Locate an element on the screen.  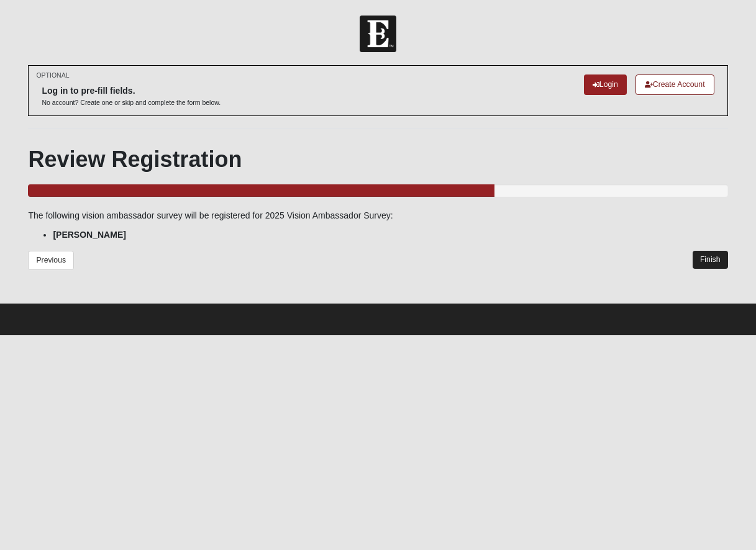
small: OPTIONAL is located at coordinates (52, 75).